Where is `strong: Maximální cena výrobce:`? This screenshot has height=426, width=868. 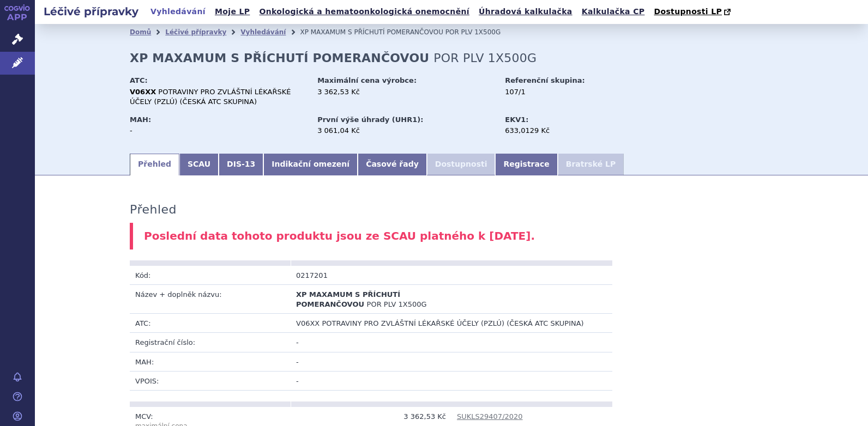 strong: Maximální cena výrobce: is located at coordinates (367, 80).